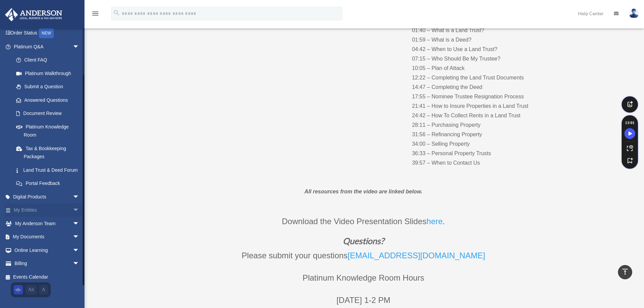 Image resolution: width=644 pixels, height=308 pixels. Describe the element at coordinates (50, 87) in the screenshot. I see `a: Submit a Question` at that location.